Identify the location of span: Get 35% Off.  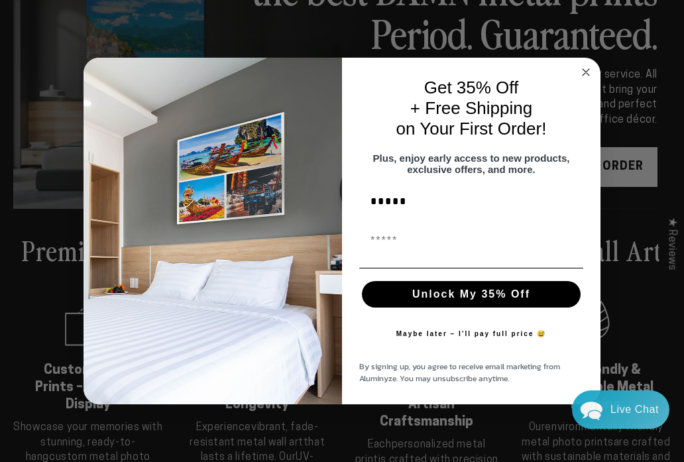
(472, 88).